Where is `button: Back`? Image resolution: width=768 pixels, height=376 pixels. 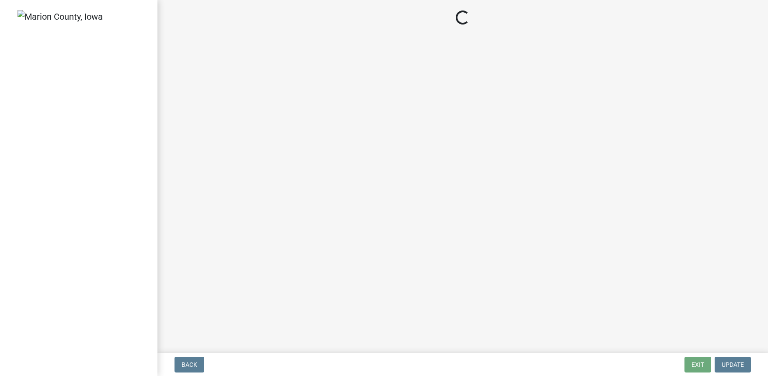
button: Back is located at coordinates (189, 364).